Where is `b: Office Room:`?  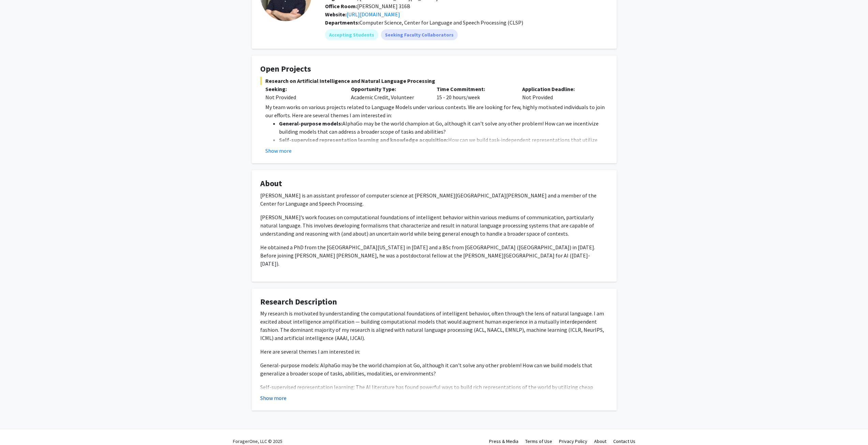 b: Office Room: is located at coordinates (341, 6).